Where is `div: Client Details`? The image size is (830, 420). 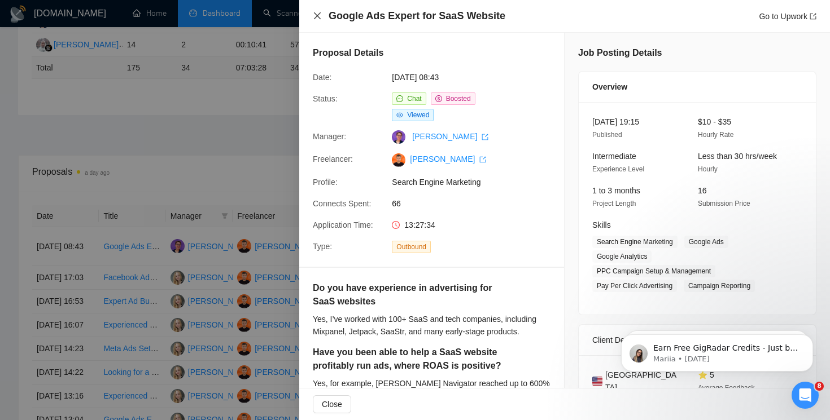 div: Client Details is located at coordinates (697, 340).